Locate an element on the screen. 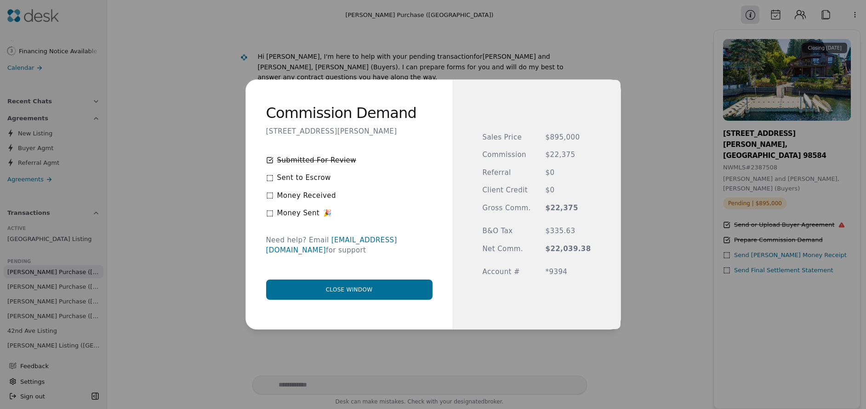  span: $22,039.38 is located at coordinates (568, 249).